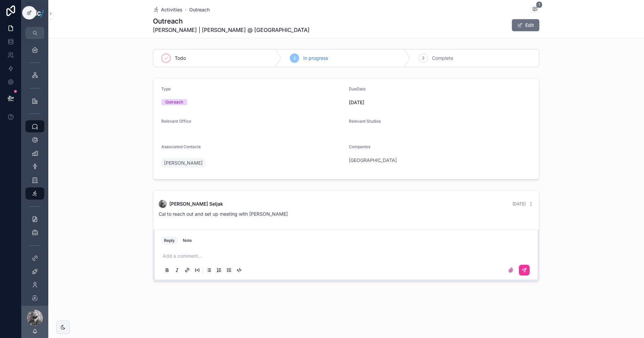 The image size is (644, 338). What do you see at coordinates (539, 5) in the screenshot?
I see `span: 1` at bounding box center [539, 5].